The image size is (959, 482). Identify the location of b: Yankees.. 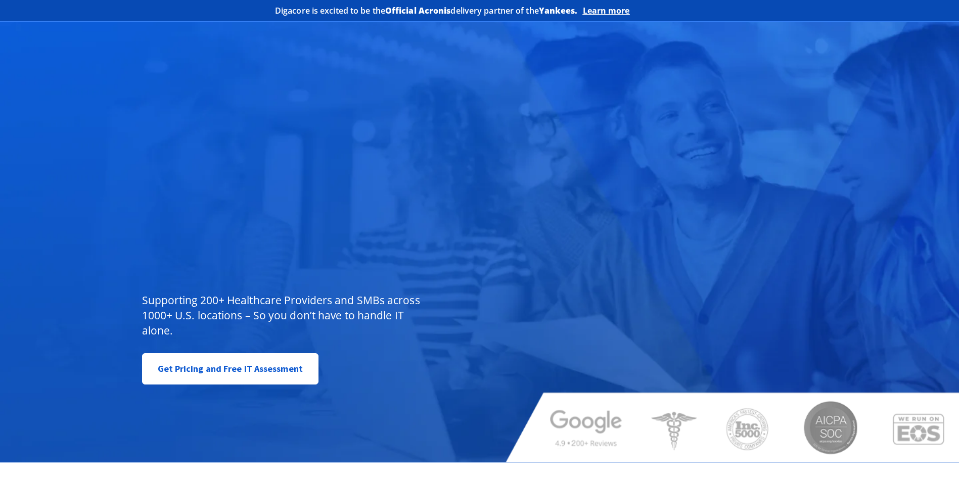
(558, 11).